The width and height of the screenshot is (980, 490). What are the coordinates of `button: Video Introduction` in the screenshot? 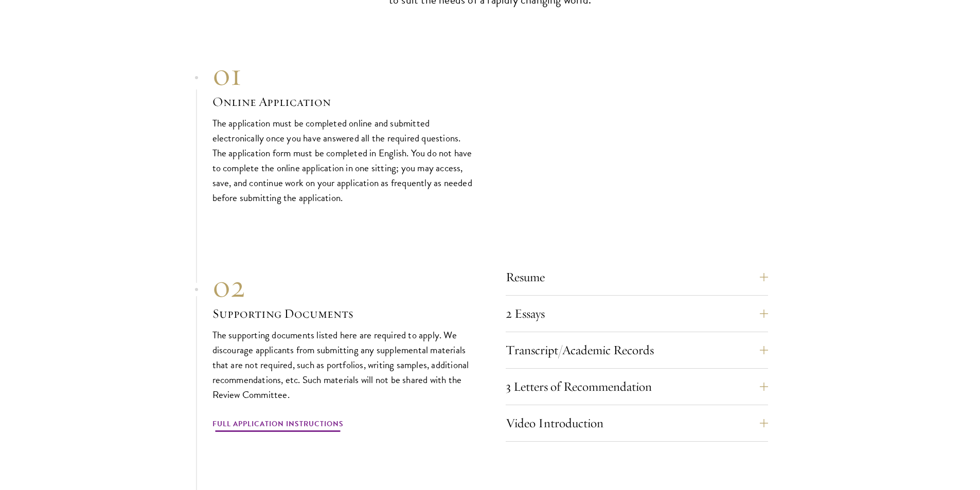 It's located at (637, 423).